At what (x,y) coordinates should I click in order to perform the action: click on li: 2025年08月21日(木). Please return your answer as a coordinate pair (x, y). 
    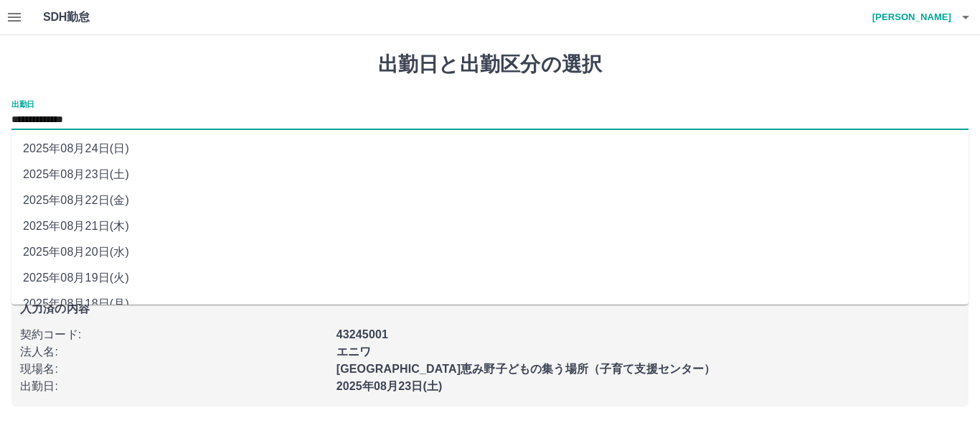
    Looking at the image, I should click on (490, 226).